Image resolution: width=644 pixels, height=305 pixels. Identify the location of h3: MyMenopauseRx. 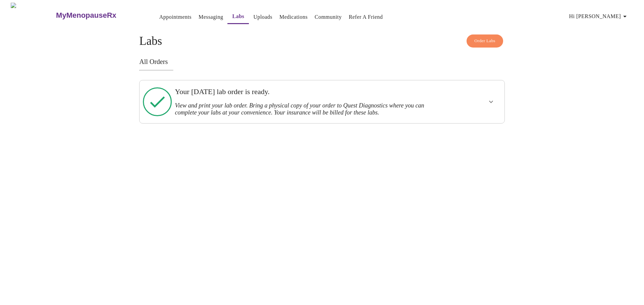
(86, 16).